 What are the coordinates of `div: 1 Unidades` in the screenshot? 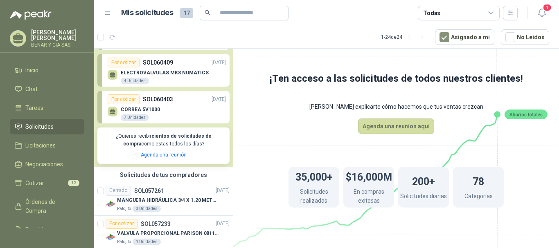 It's located at (146, 242).